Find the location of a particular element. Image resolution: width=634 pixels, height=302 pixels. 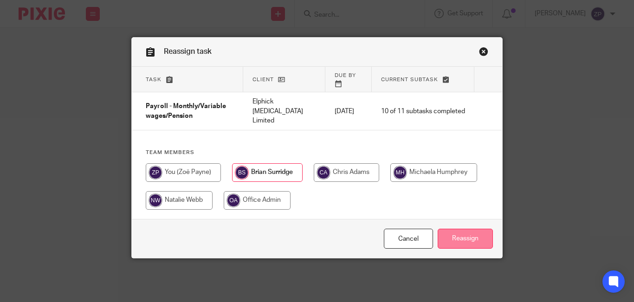

td: 10 of 11 subtasks completed is located at coordinates (423, 111).